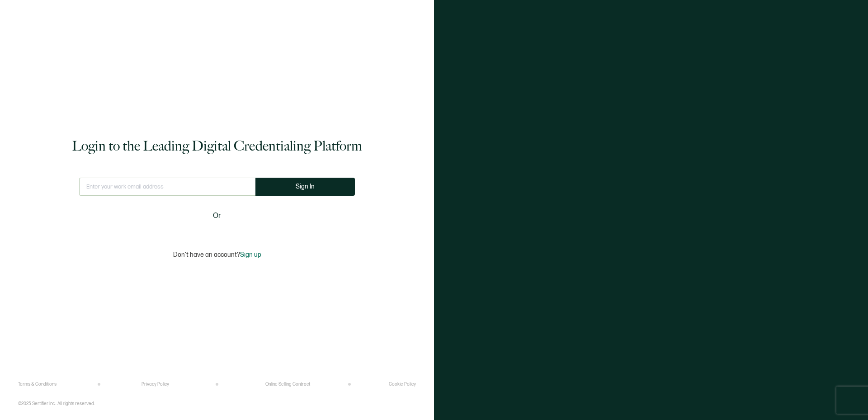 The image size is (868, 420). Describe the element at coordinates (287, 384) in the screenshot. I see `a: Online Selling Contract` at that location.